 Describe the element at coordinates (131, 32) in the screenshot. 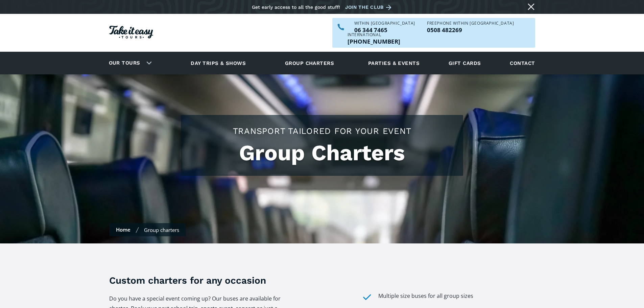

I see `img: Take it easy Tours logo` at that location.